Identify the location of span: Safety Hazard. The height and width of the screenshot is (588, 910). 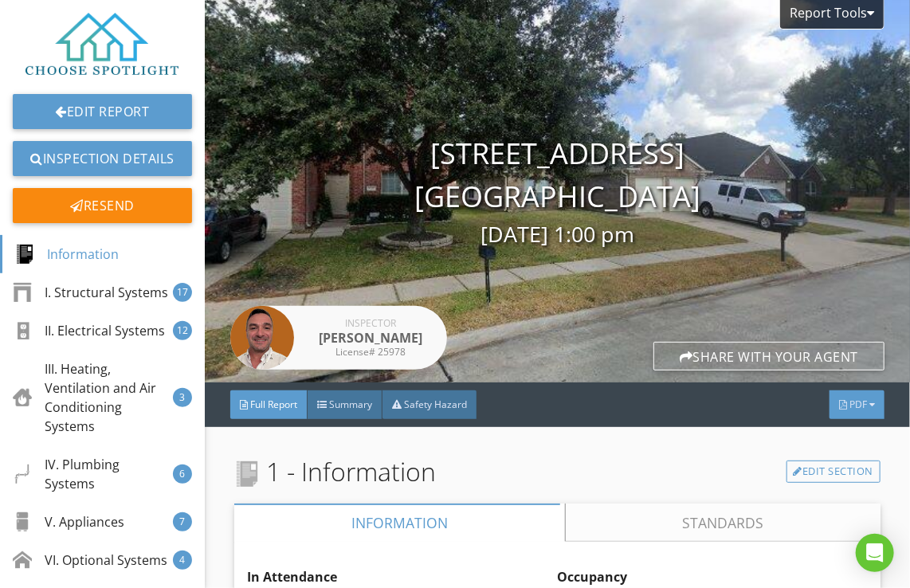
(436, 404).